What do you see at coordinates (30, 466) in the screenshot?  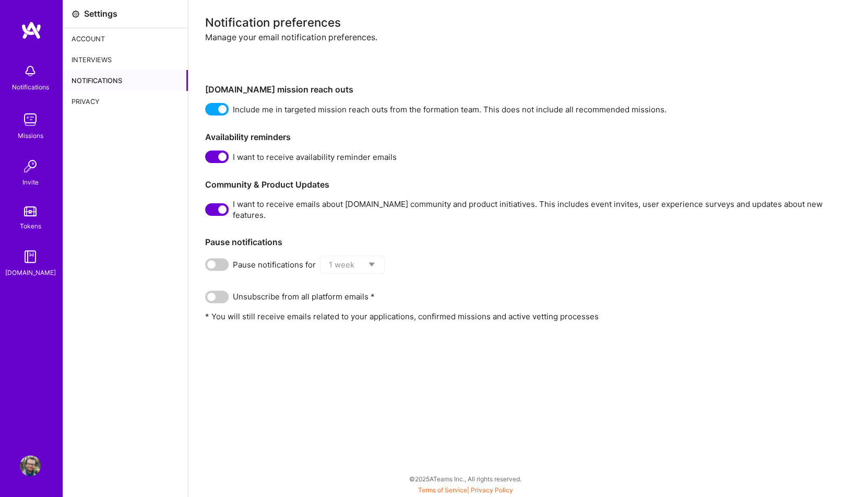 I see `img: User Avatar` at bounding box center [30, 466].